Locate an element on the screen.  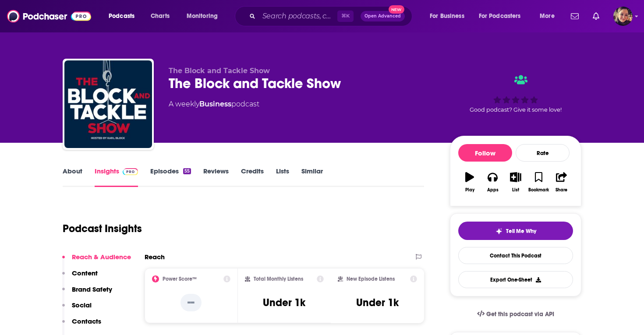
a: The Block and Tackle Show is located at coordinates (108, 104).